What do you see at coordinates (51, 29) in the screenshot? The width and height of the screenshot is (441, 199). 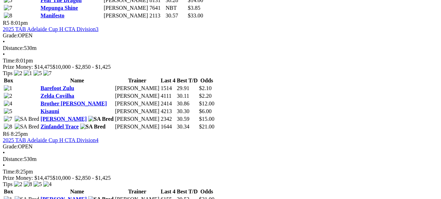 I see `a: 2025 TAB Adelaide Cup H CTA Division3` at bounding box center [51, 29].